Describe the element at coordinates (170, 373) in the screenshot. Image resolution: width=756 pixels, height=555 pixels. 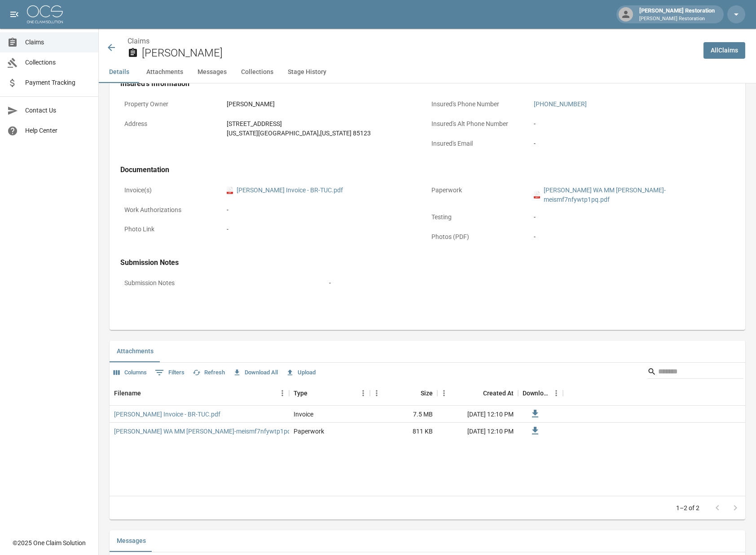
I see `button: Show filters` at that location.